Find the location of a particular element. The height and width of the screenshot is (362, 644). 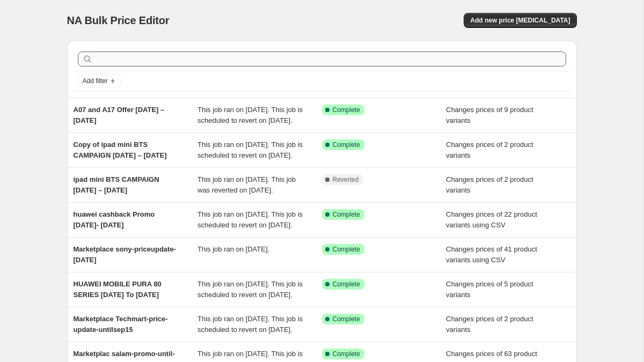

span: Reverted is located at coordinates (346, 180).